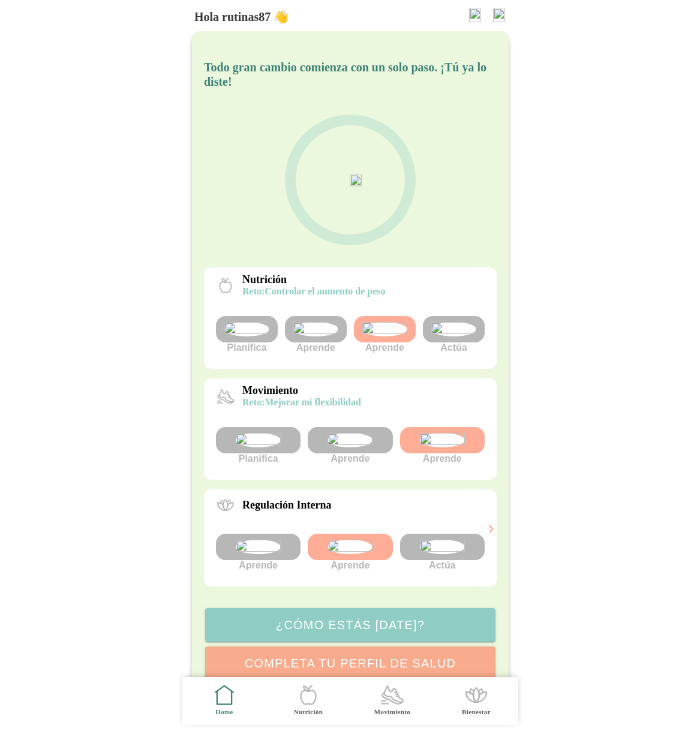  What do you see at coordinates (224, 712) in the screenshot?
I see `ion-label: Home` at bounding box center [224, 712].